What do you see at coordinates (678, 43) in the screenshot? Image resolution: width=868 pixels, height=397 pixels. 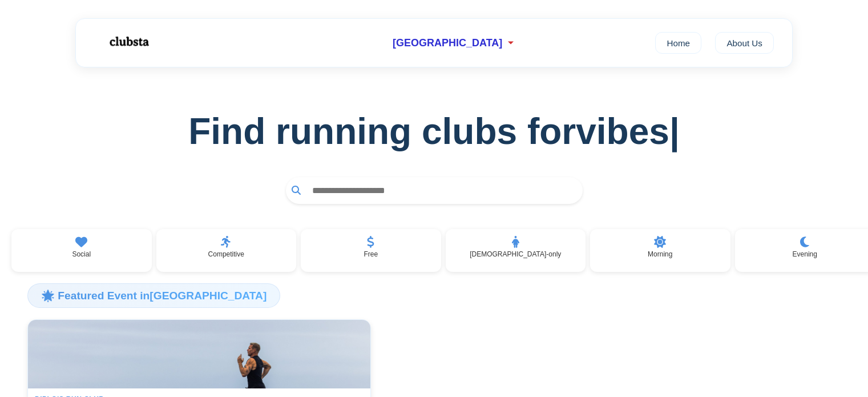 I see `a: Home` at bounding box center [678, 43].